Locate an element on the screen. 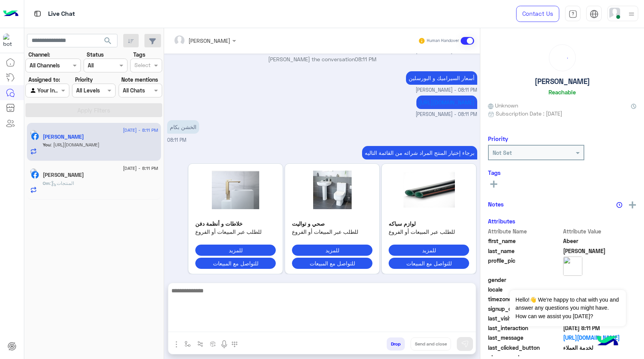 Image resolution: width=644 pixels, height=359 pixels. span: 2025-09-12T17:11:43.1644491Z is located at coordinates (599, 328).